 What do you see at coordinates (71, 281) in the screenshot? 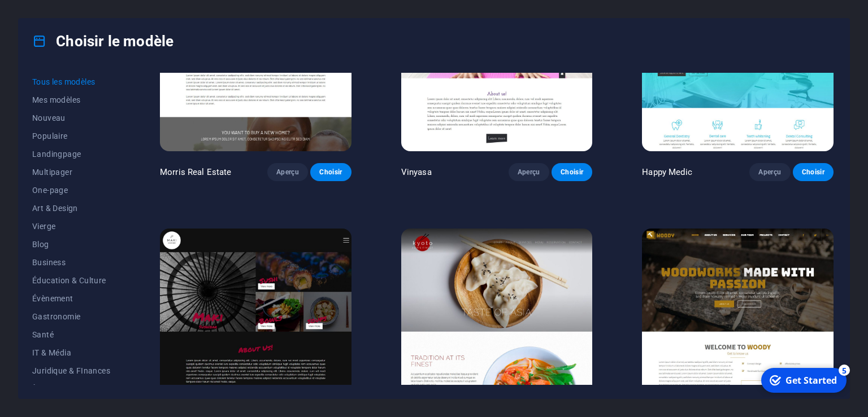
I see `button: Éducation & Culture` at bounding box center [71, 281].